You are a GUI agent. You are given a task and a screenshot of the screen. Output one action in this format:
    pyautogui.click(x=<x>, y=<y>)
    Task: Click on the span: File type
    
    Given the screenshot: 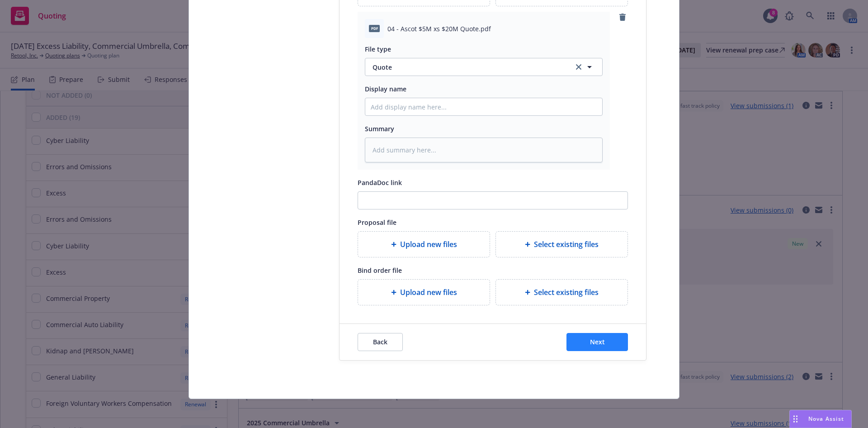 What is the action you would take?
    pyautogui.click(x=378, y=49)
    